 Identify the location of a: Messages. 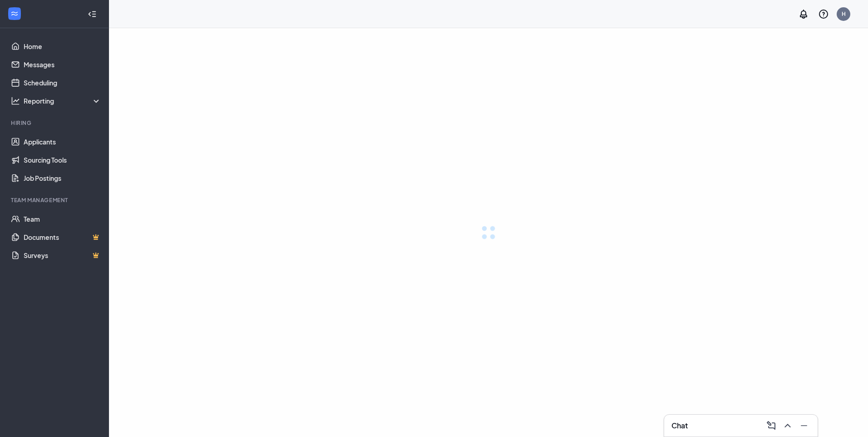
(62, 65).